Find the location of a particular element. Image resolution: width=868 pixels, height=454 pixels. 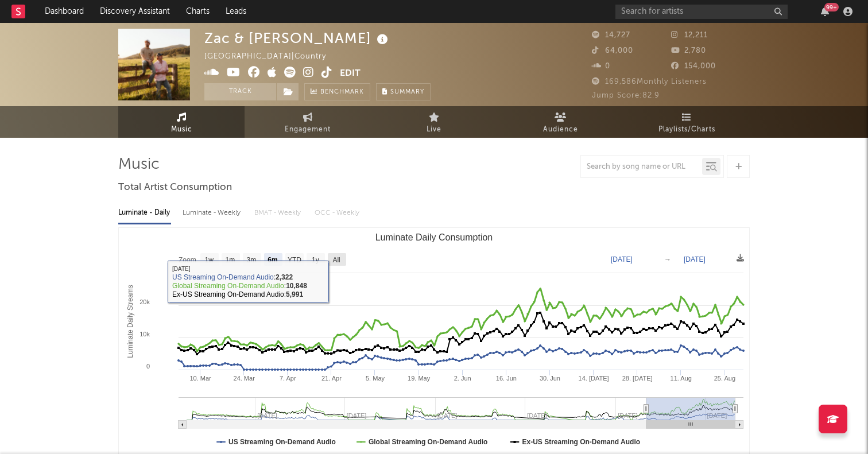

a: Playlists/Charts is located at coordinates (687, 122).